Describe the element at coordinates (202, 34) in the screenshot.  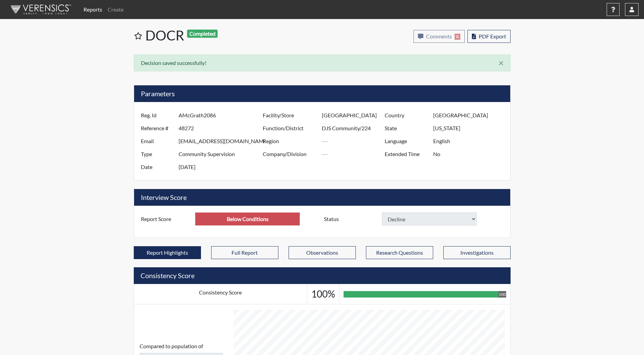
I see `span: Completed` at that location.